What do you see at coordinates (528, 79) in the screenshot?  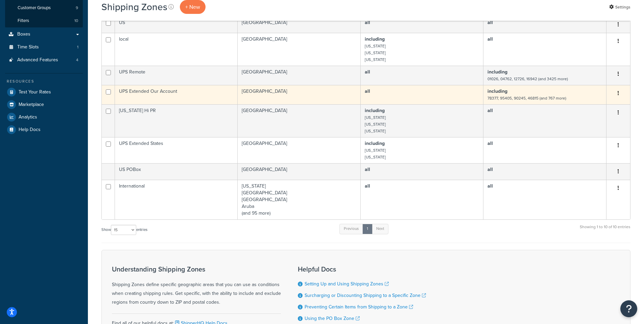 I see `small: 01026, 04762, 12726, 16942 (and 3425 more)` at bounding box center [528, 79].